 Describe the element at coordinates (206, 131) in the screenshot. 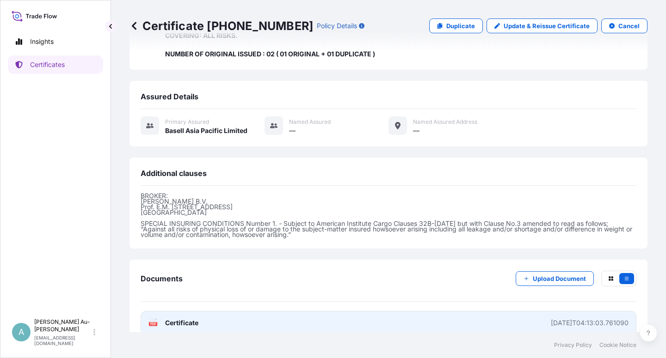

I see `span: Basell Asia Pacific Limited` at that location.